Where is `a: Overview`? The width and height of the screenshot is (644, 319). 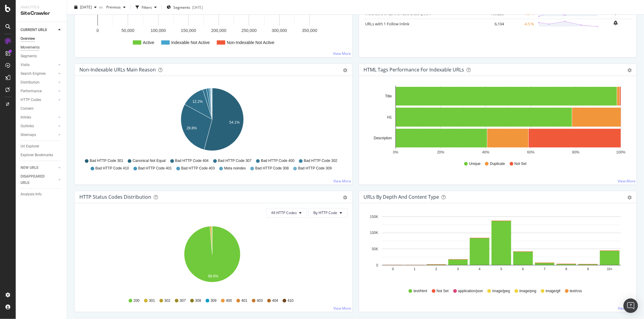
a: Overview is located at coordinates (41, 39).